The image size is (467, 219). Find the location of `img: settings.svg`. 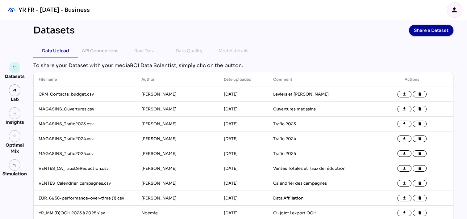

img: settings.svg is located at coordinates (15, 165).